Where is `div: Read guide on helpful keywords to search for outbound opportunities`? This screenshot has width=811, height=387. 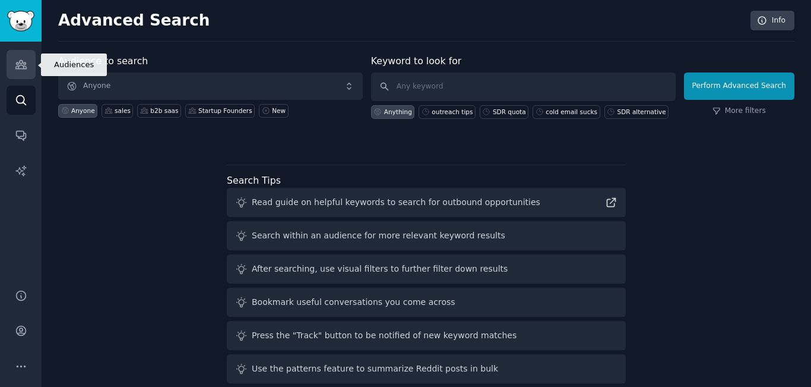 div: Read guide on helpful keywords to search for outbound opportunities is located at coordinates (396, 202).